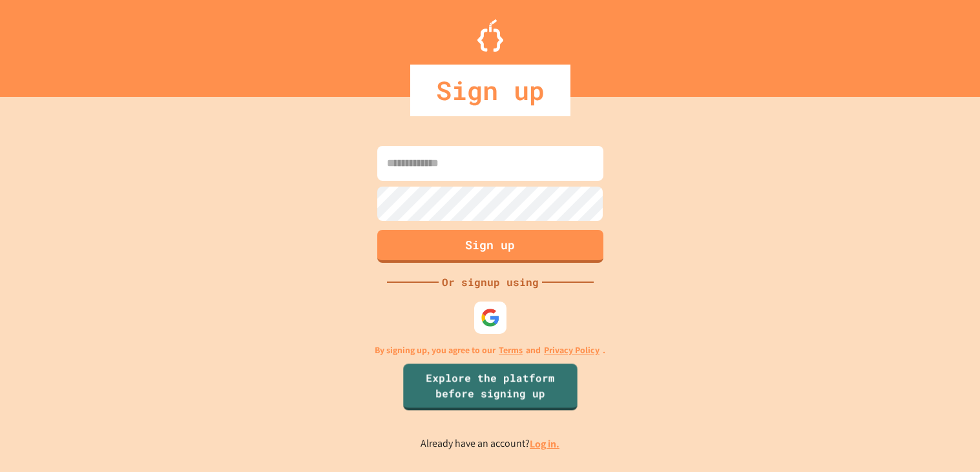 Image resolution: width=980 pixels, height=472 pixels. Describe the element at coordinates (545, 444) in the screenshot. I see `a: Log in.` at that location.